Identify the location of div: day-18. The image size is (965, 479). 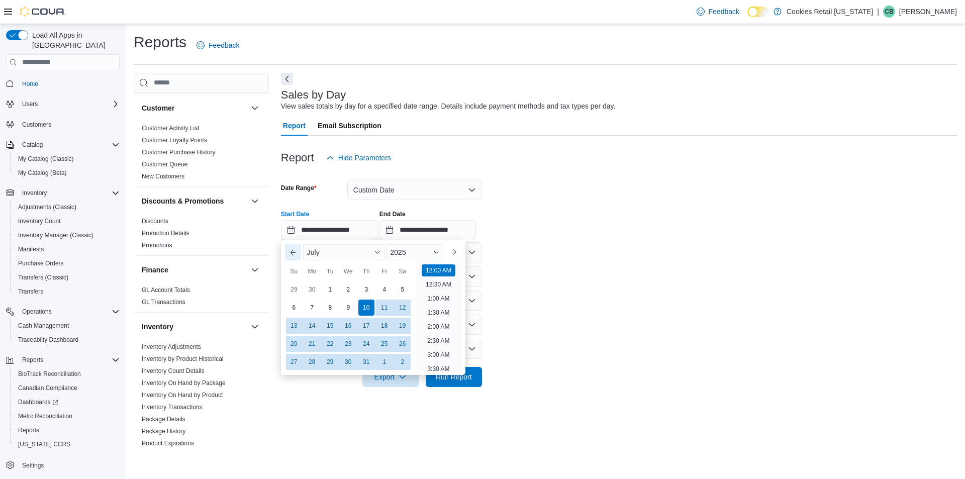
(384, 326).